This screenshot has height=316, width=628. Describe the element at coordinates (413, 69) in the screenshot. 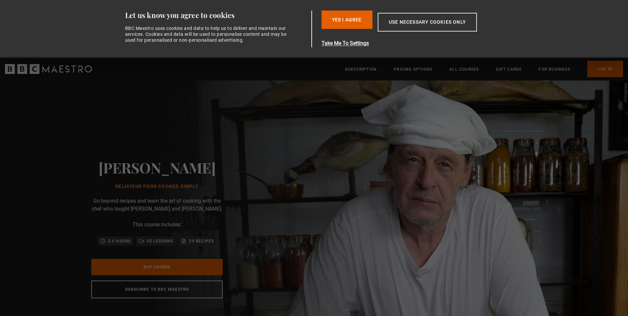

I see `a: Pricing Options` at that location.